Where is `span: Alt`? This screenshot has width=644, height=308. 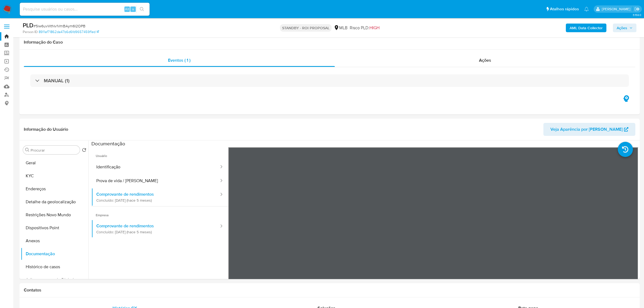 span: Alt is located at coordinates (127, 9).